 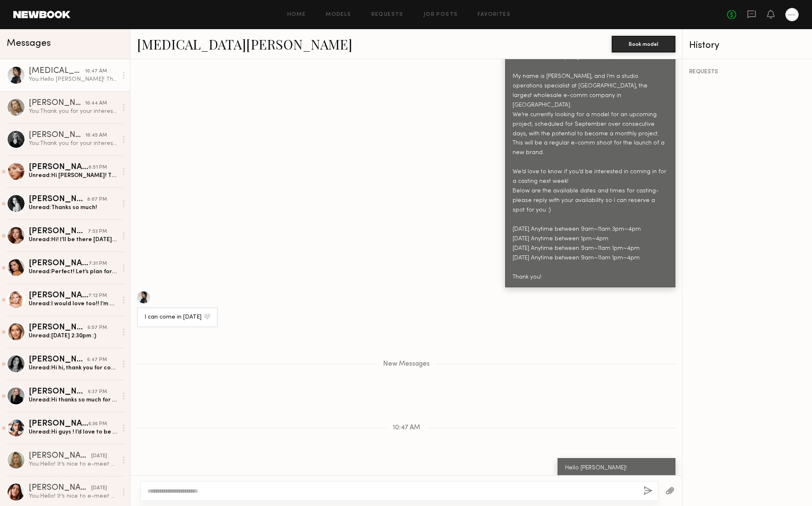 I want to click on div: Unread: Hi thanks so much for reaching out! I’m not available for casting due to my schedule, but..., so click(x=73, y=400).